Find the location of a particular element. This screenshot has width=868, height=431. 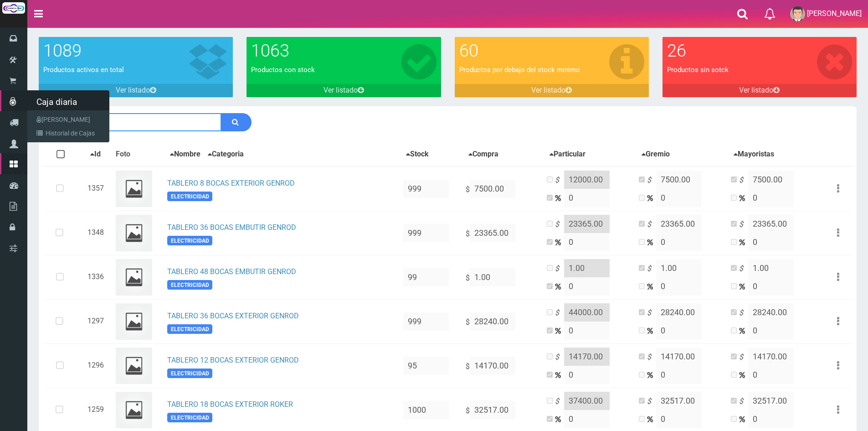

font: Productos por debajo del stock minimo is located at coordinates (519, 70).